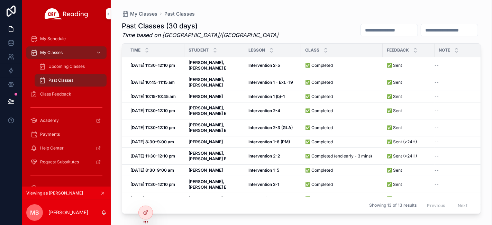 The image size is (492, 225). What do you see at coordinates (264, 170) in the screenshot?
I see `strong: Intervention 1-5` at bounding box center [264, 170].